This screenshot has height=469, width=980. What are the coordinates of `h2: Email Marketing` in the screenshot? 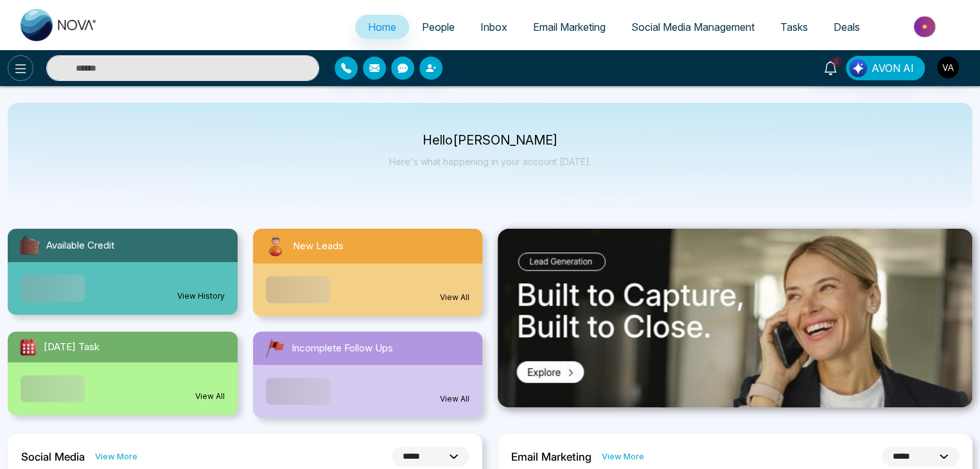 It's located at (551, 457).